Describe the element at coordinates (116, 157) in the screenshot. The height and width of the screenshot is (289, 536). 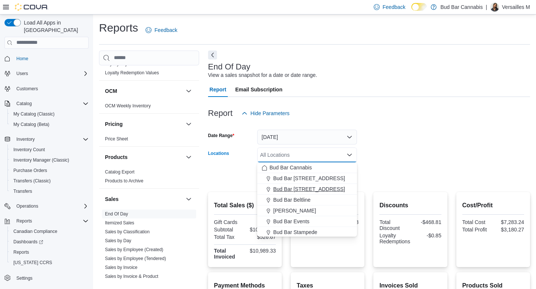
I see `h3: Products` at that location.